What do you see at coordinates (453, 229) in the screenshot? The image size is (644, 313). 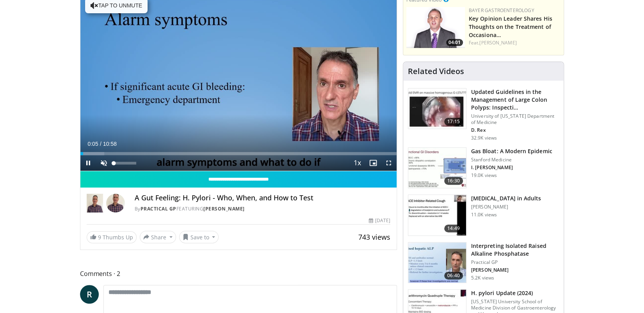 I see `span: 14:49` at bounding box center [453, 229].